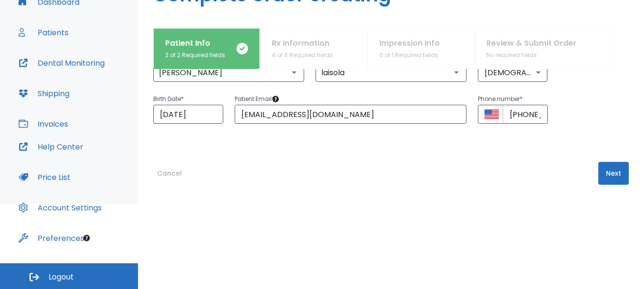 This screenshot has height=289, width=644. Describe the element at coordinates (614, 173) in the screenshot. I see `button: Next` at that location.